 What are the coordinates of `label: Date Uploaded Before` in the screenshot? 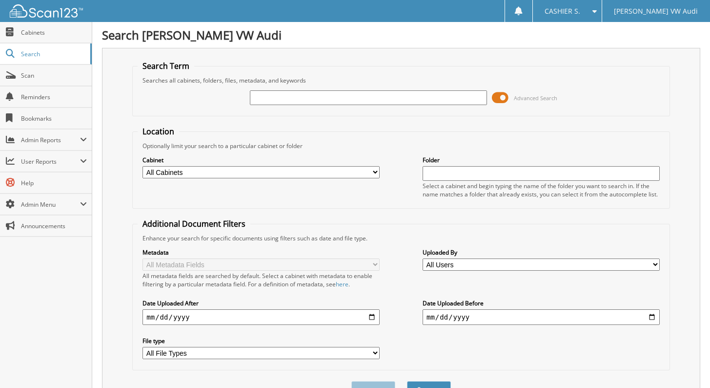 It's located at (542, 303).